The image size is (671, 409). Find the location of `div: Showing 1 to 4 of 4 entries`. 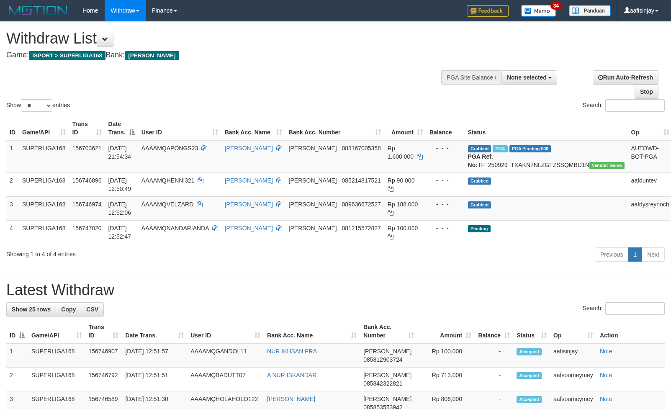

div: Showing 1 to 4 of 4 entries is located at coordinates (140, 252).